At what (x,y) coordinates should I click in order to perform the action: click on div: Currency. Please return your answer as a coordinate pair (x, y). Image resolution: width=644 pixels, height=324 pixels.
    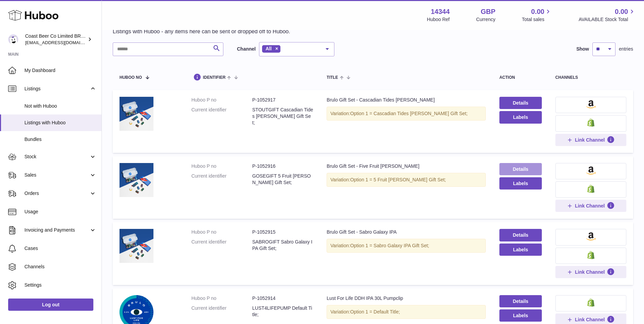
    Looking at the image, I should click on (486, 20).